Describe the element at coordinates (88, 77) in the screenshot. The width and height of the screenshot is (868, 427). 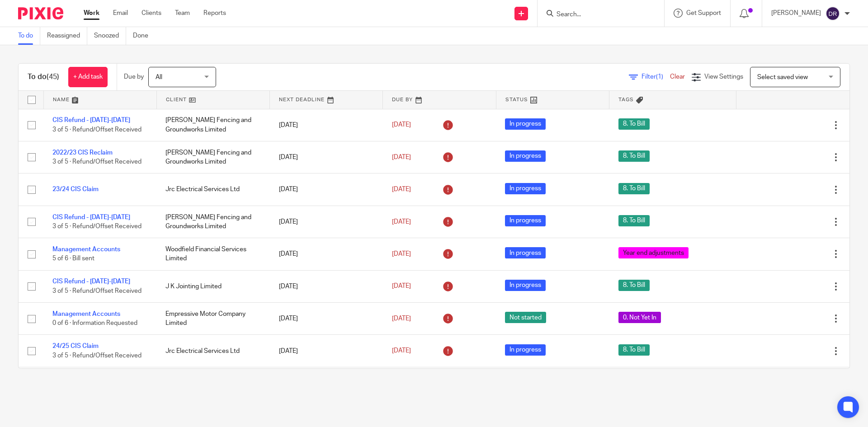
I see `a: + Add task` at that location.